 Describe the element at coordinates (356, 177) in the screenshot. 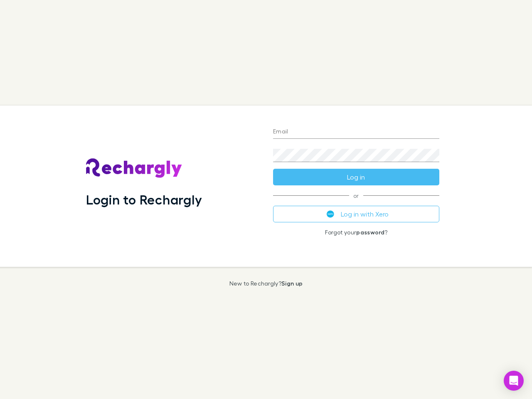

I see `button: Log in` at that location.